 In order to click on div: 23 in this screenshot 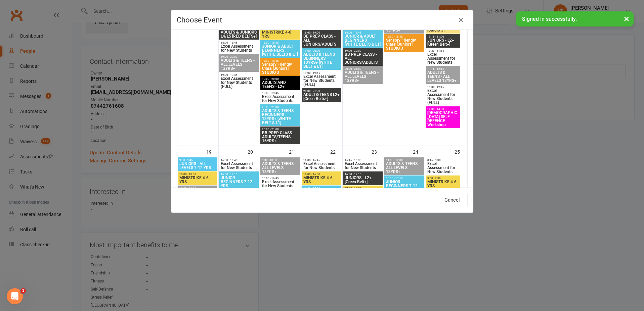, I will do `click(378, 152)`.